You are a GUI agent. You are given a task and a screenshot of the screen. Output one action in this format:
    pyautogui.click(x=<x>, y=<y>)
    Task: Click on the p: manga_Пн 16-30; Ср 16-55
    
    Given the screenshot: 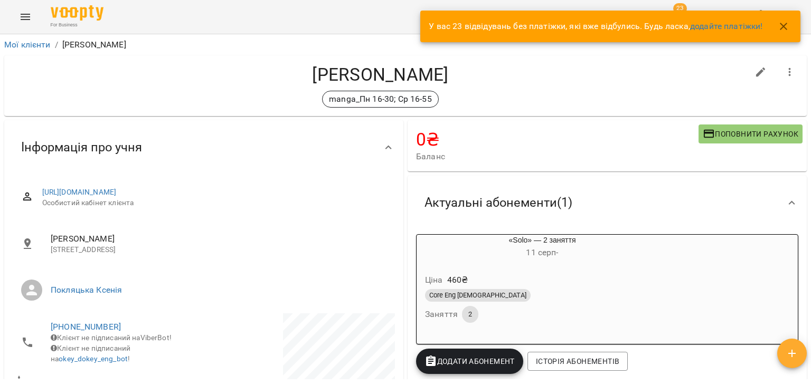 What is the action you would take?
    pyautogui.click(x=380, y=99)
    